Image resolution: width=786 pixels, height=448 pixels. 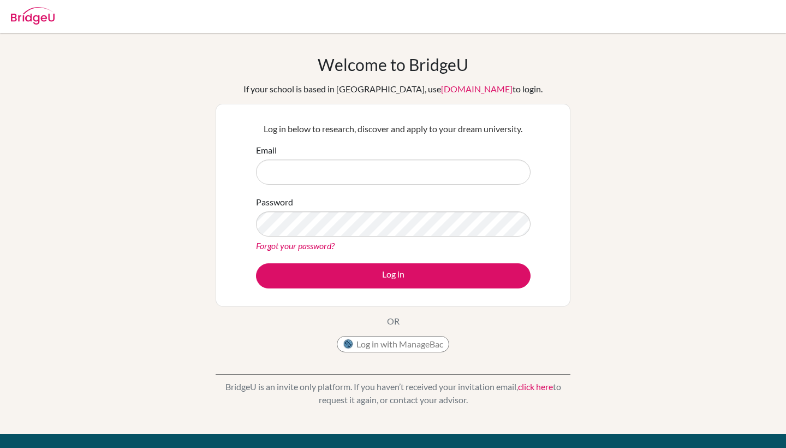 I want to click on button: Log in, so click(x=393, y=276).